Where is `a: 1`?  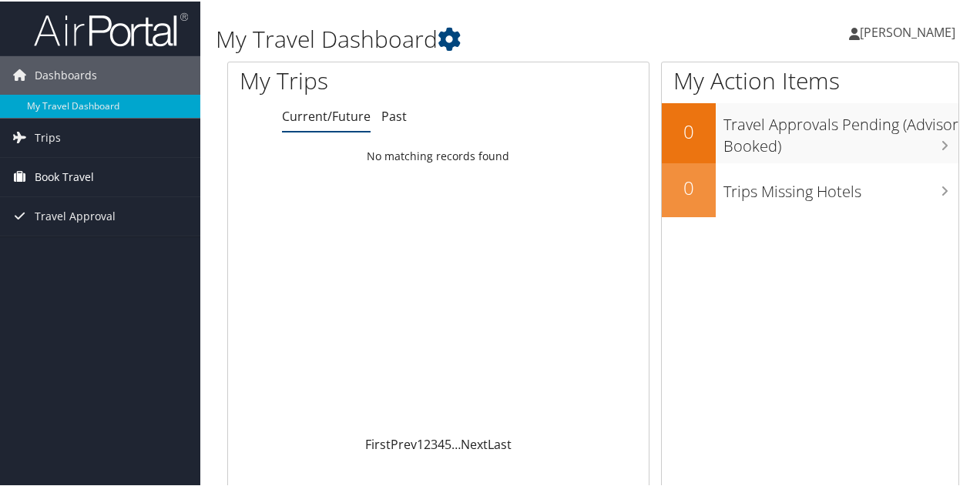
a: 1 is located at coordinates (420, 443).